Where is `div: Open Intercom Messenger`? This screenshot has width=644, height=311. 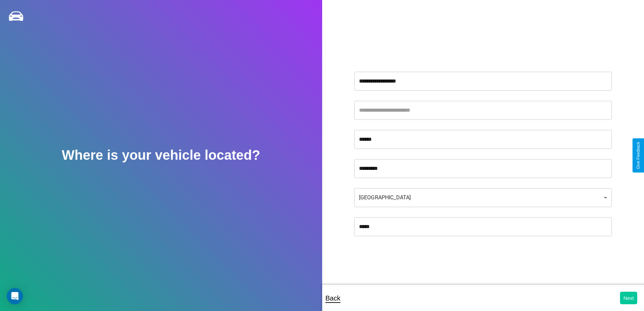 div: Open Intercom Messenger is located at coordinates (15, 296).